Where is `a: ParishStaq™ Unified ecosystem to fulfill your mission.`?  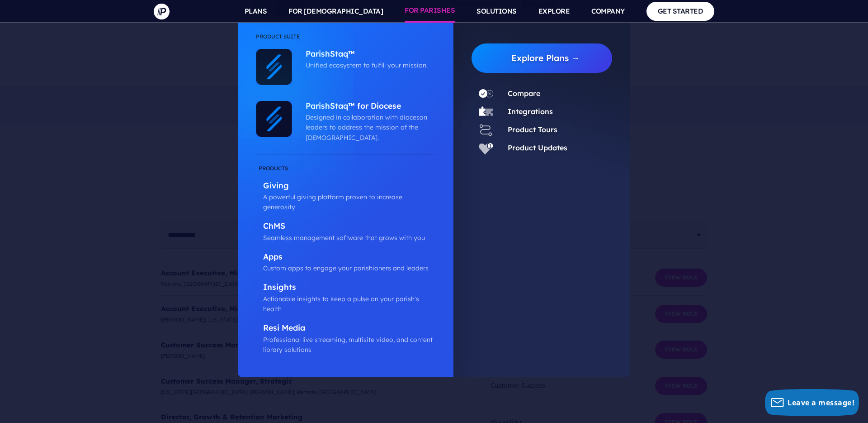 a: ParishStaq™ Unified ecosystem to fulfill your mission. is located at coordinates (362, 60).